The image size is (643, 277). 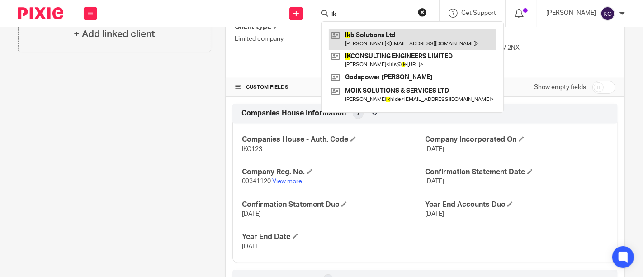 I want to click on h4: Company Incorporated On, so click(x=516, y=139).